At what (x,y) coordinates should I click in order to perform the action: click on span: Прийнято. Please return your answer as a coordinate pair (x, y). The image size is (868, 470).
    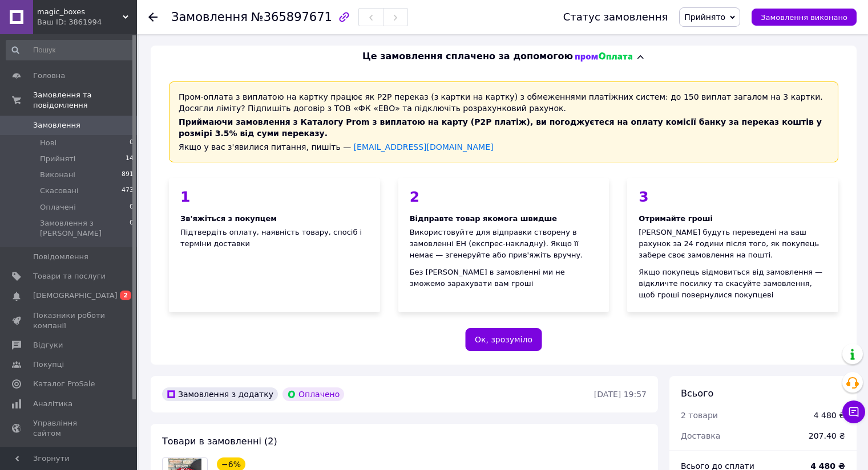
    Looking at the image, I should click on (704, 17).